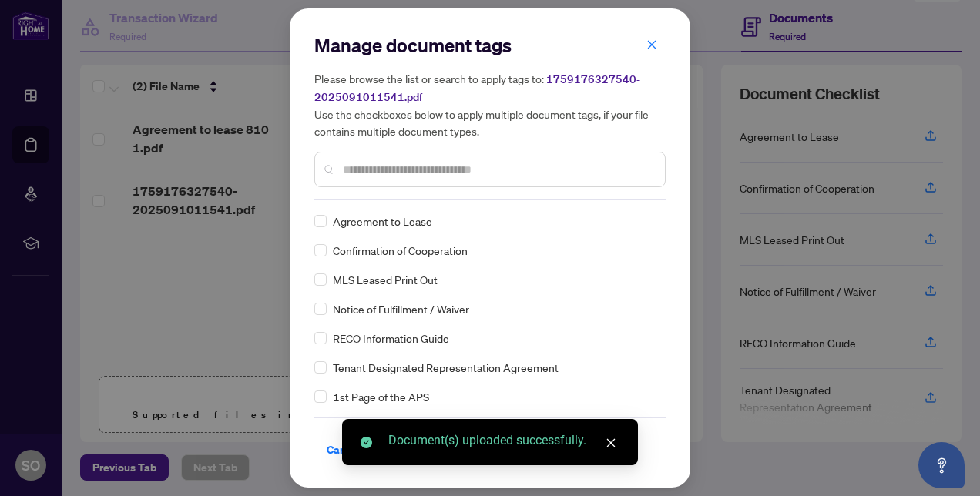 The height and width of the screenshot is (496, 980). I want to click on span: Tenant Designated Representation Agreement, so click(445, 367).